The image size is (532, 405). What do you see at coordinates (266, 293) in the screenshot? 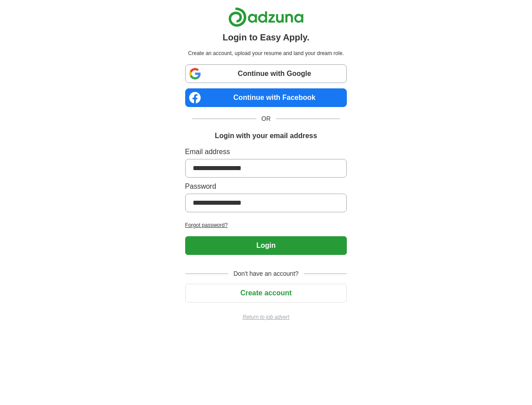
I see `button: Create account` at bounding box center [266, 293].